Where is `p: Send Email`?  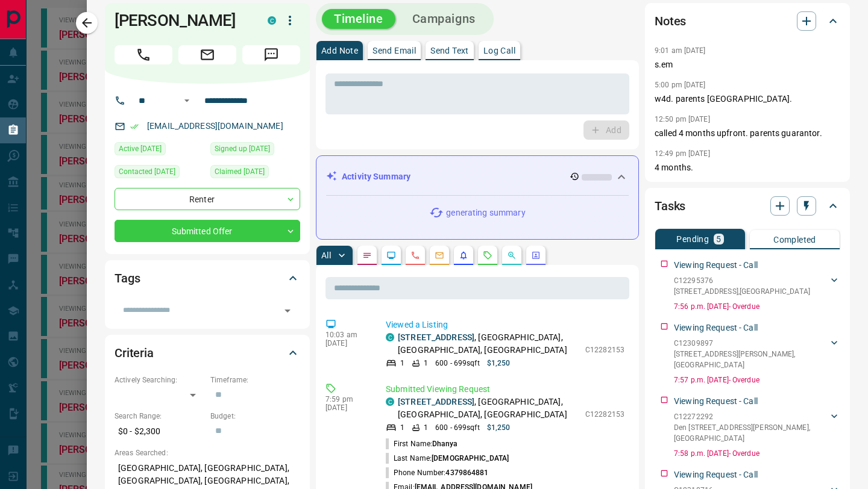
p: Send Email is located at coordinates (394, 51).